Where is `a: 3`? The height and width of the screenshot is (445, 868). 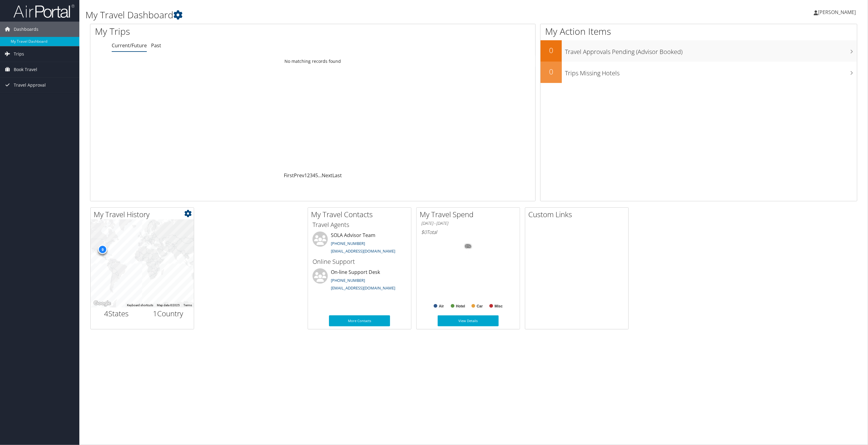 a: 3 is located at coordinates (311, 176).